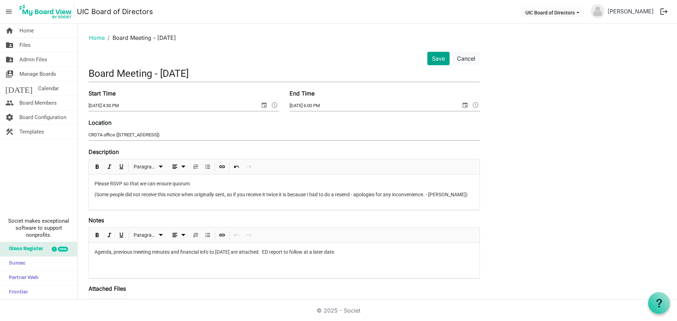 This screenshot has width=677, height=321. Describe the element at coordinates (108, 304) in the screenshot. I see `button: Select Files` at that location.